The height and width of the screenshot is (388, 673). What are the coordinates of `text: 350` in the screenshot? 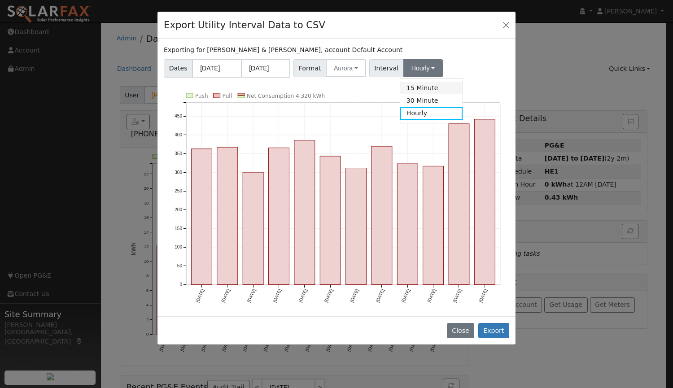 It's located at (178, 153).